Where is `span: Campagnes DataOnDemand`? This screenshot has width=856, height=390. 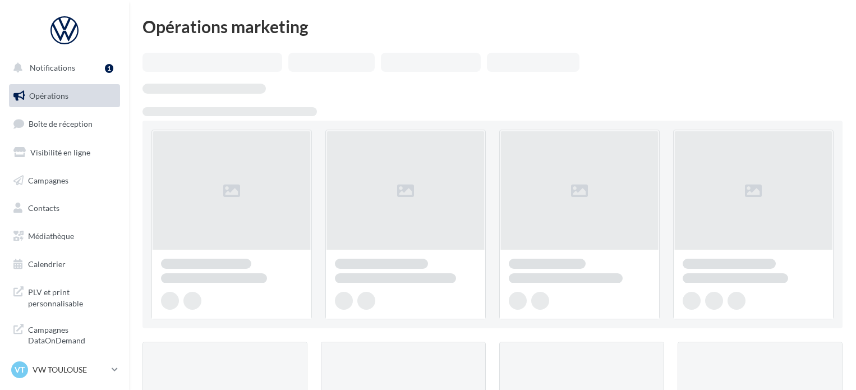
span: Campagnes DataOnDemand is located at coordinates (72, 334).